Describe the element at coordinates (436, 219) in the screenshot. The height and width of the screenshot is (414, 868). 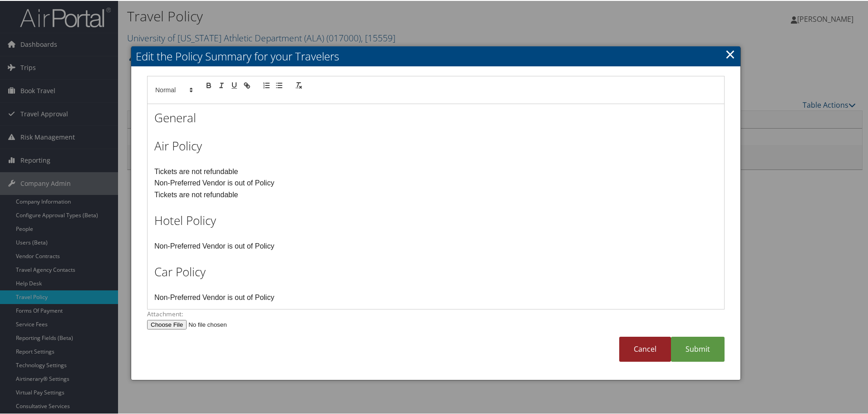
I see `h1: Hotel Policy` at that location.